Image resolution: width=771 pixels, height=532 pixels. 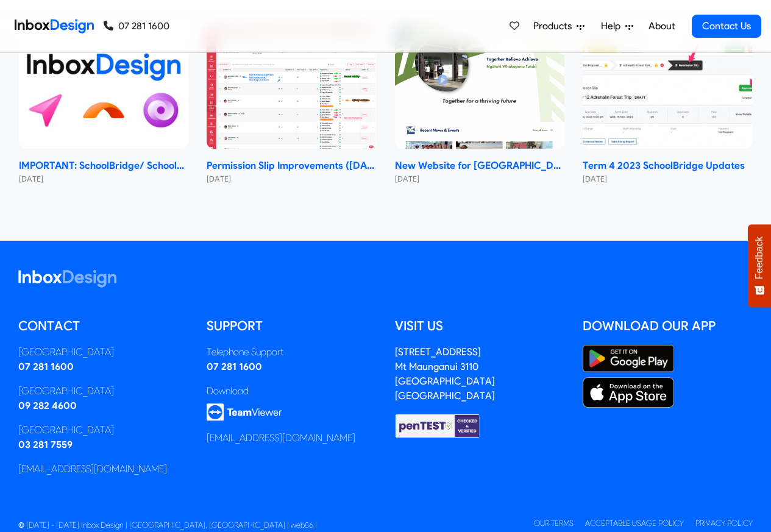 What do you see at coordinates (291, 352) in the screenshot?
I see `div: Telephone Support` at bounding box center [291, 352].